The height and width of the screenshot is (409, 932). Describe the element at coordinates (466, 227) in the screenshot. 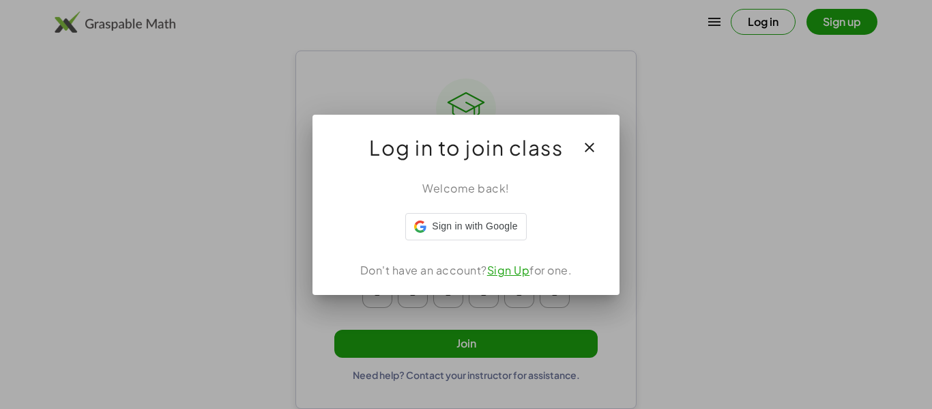

I see `div: Sign in with Google` at that location.